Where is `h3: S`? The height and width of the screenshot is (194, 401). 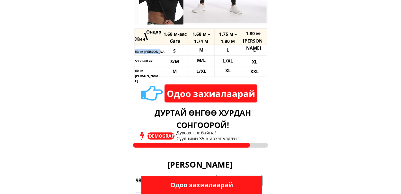
h3: S is located at coordinates (175, 51).